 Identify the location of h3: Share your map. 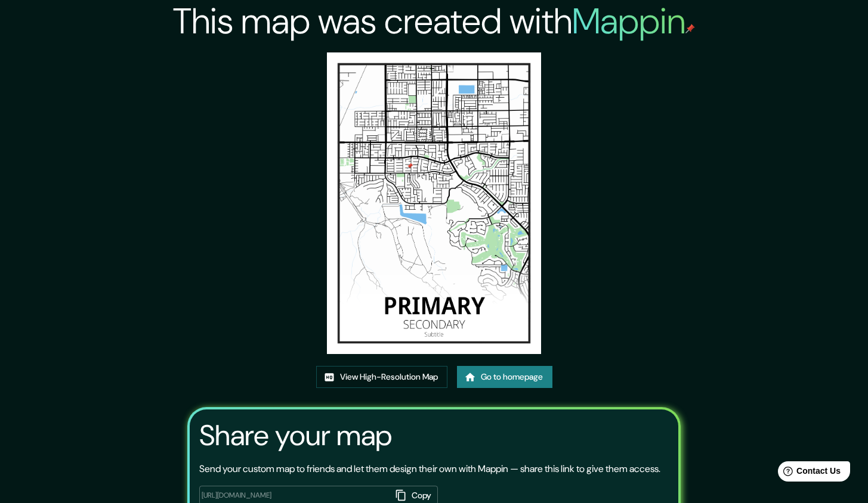
(295, 435).